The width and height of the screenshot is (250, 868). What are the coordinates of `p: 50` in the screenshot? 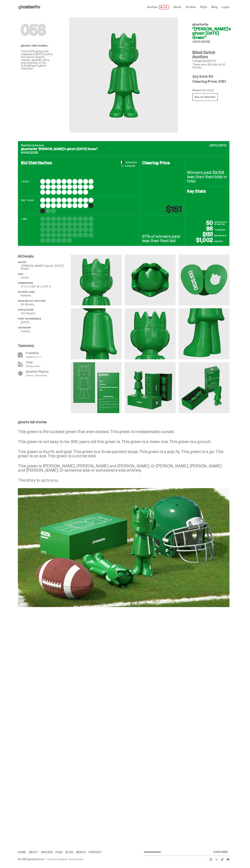 It's located at (200, 223).